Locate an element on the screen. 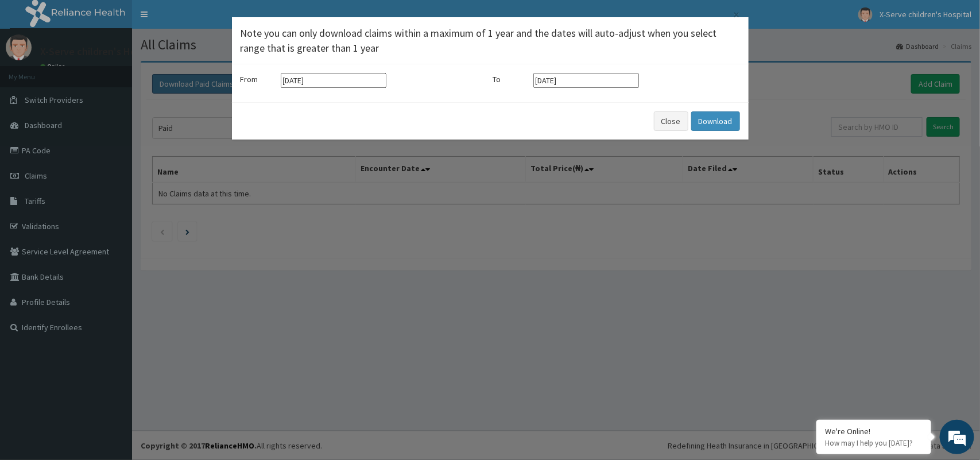 The width and height of the screenshot is (980, 460). p: How may I help you today? is located at coordinates (874, 443).